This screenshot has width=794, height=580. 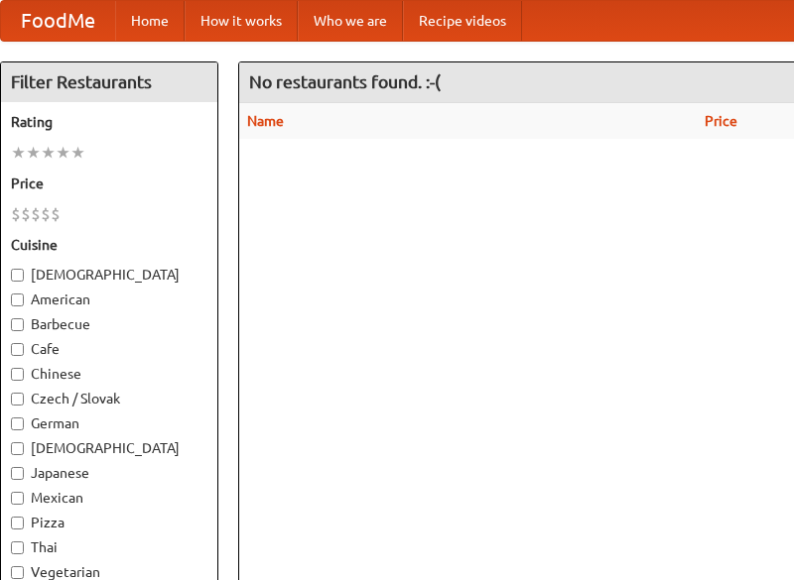 I want to click on a: Home, so click(x=150, y=21).